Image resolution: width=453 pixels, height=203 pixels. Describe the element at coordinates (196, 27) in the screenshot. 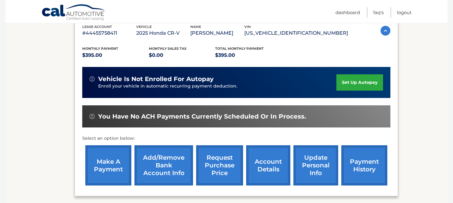

I see `span: name` at that location.